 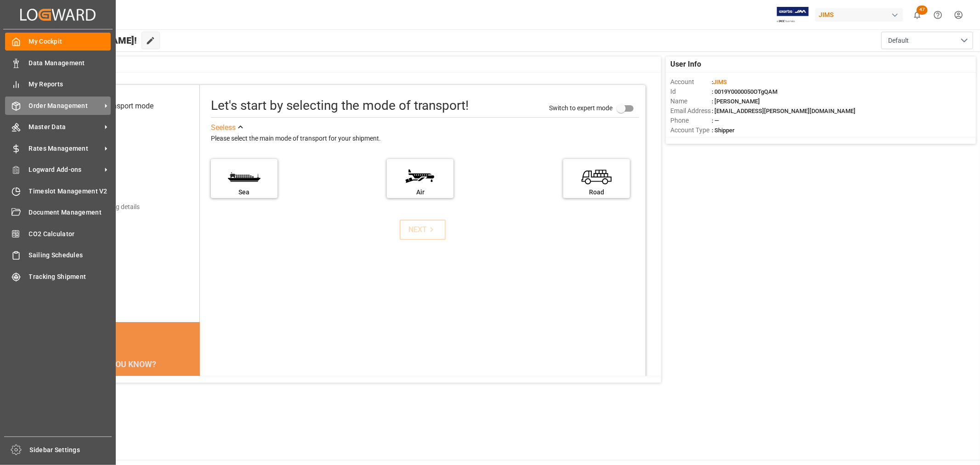 What do you see at coordinates (70, 191) in the screenshot?
I see `span: Timeslot Management V2` at bounding box center [70, 191].